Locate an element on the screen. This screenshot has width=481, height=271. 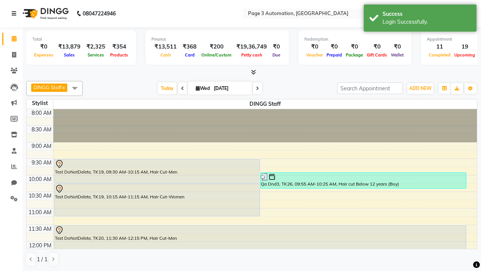
div: 11:30 AM is located at coordinates (40, 229).